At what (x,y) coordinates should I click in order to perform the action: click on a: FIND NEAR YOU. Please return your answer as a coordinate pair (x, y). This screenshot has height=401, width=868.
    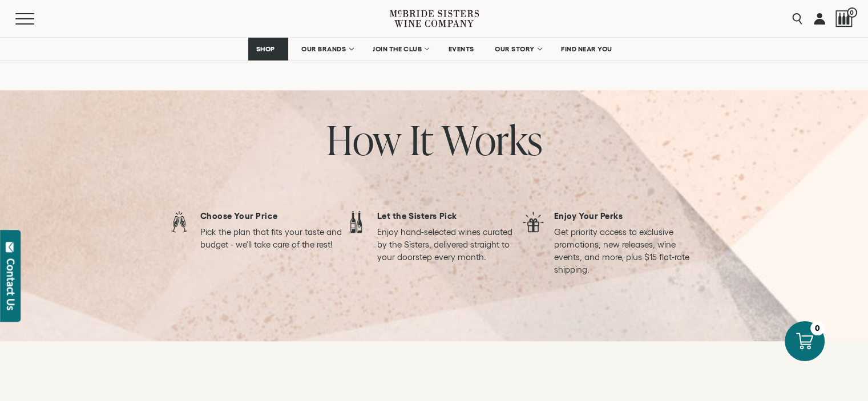
    Looking at the image, I should click on (586, 49).